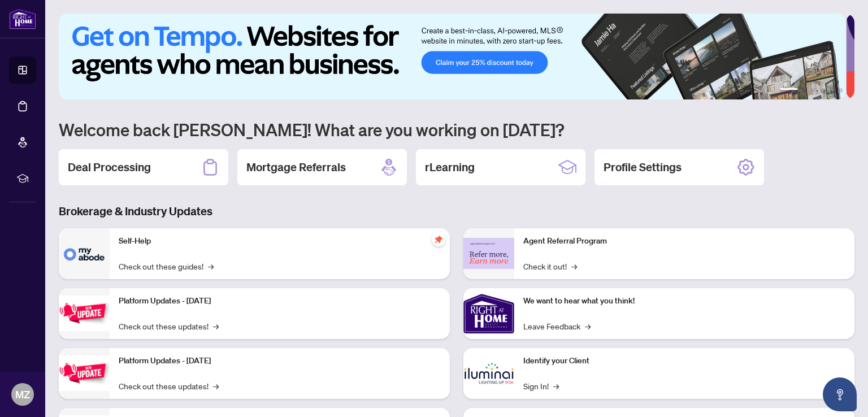 This screenshot has height=417, width=868. Describe the element at coordinates (450, 168) in the screenshot. I see `h2: rLearning` at that location.